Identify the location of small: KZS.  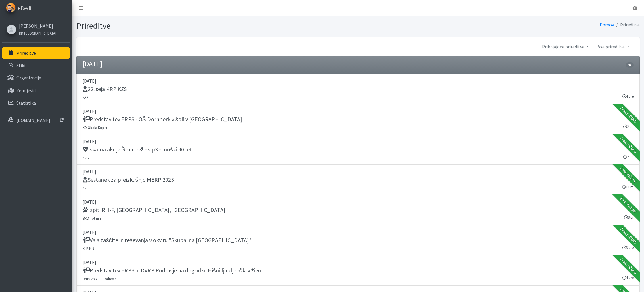
(85, 158).